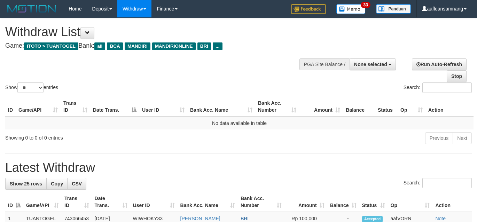  Describe the element at coordinates (26, 184) in the screenshot. I see `span: Show 25 rows` at that location.